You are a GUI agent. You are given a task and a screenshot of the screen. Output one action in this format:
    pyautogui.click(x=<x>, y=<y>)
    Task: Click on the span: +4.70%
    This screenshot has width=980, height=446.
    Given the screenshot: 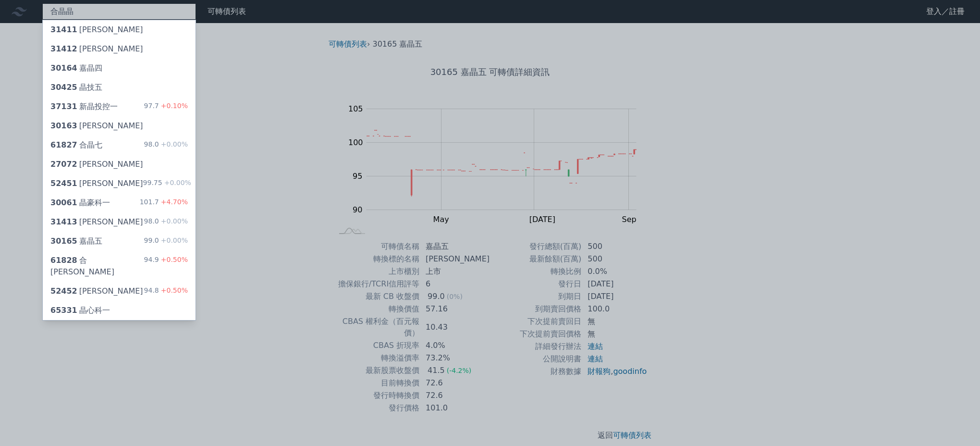 What is the action you would take?
    pyautogui.click(x=173, y=202)
    